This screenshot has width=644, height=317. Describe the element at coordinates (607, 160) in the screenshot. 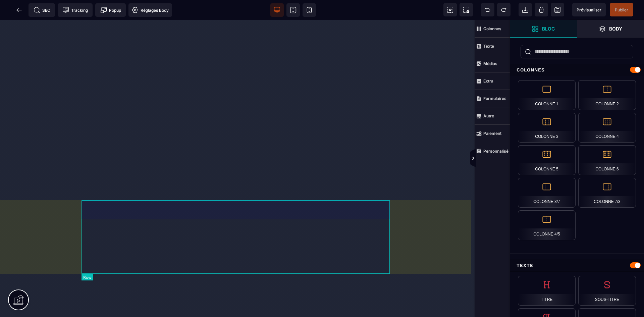

I see `div: Colonne 6` at that location.